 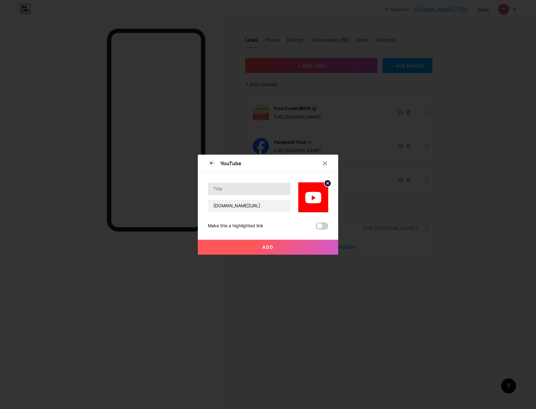 What do you see at coordinates (268, 247) in the screenshot?
I see `span: Add` at bounding box center [268, 247].